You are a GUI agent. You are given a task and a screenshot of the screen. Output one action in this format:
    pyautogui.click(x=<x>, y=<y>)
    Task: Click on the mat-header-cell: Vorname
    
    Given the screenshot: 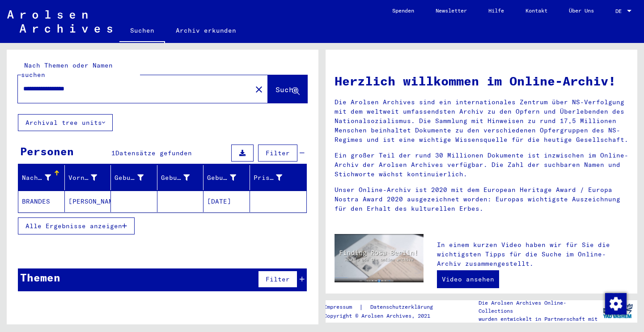 What is the action you would take?
    pyautogui.click(x=88, y=178)
    